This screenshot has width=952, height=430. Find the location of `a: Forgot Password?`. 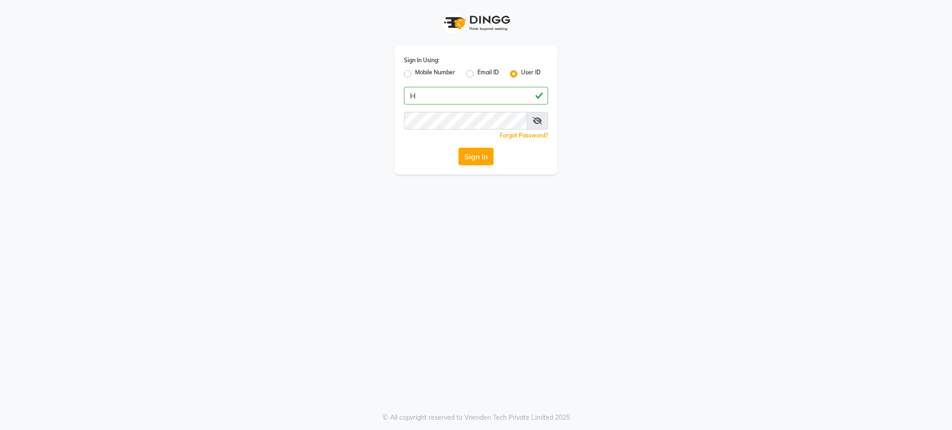

a: Forgot Password? is located at coordinates (524, 135).